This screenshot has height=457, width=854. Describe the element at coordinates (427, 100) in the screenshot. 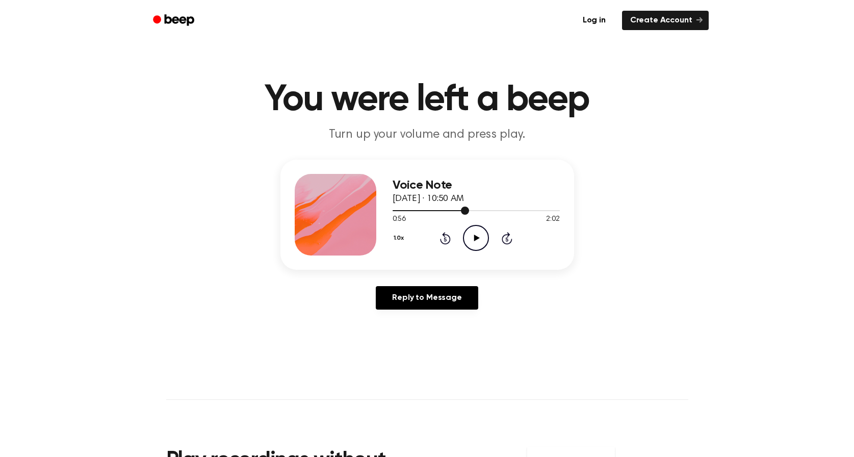

I see `h1: You were left a beep` at that location.